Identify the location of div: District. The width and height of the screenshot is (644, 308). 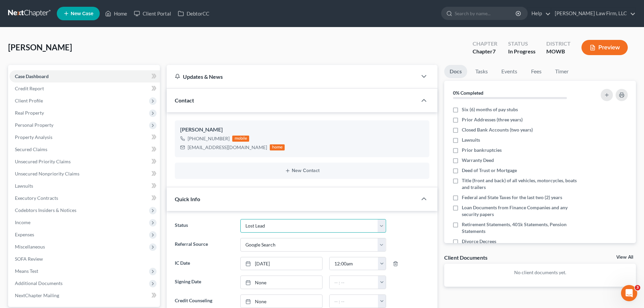
(558, 44).